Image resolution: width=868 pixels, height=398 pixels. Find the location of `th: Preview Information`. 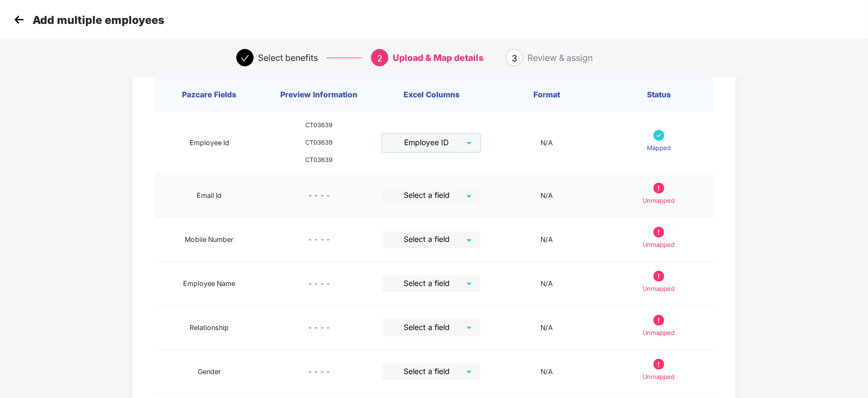

th: Preview Information is located at coordinates (319, 95).